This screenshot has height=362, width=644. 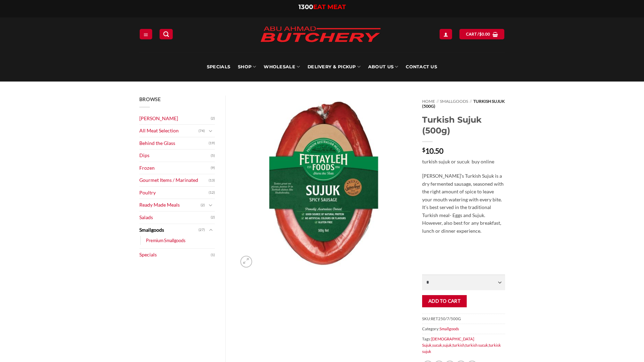 I want to click on a: View cart, so click(x=482, y=34).